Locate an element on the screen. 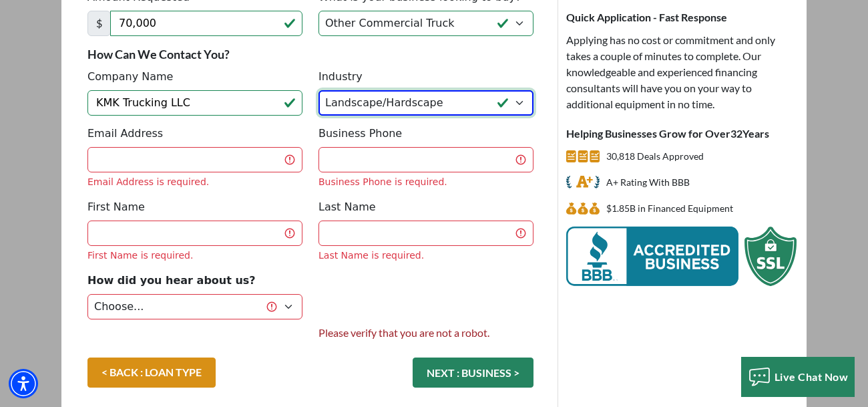 This screenshot has width=868, height=407. p: 30,818 Deals Approved is located at coordinates (655, 156).